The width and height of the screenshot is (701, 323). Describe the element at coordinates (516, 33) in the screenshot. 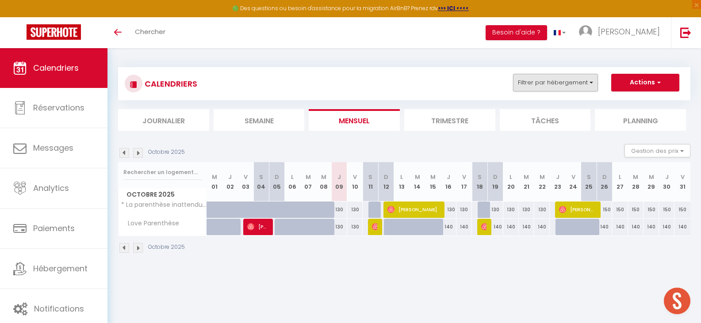

I see `button: Besoin d'aide ?` at that location.